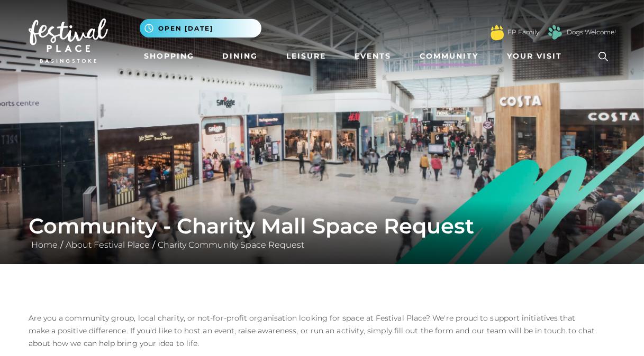 This screenshot has height=356, width=644. Describe the element at coordinates (239, 56) in the screenshot. I see `a: Dining` at that location.